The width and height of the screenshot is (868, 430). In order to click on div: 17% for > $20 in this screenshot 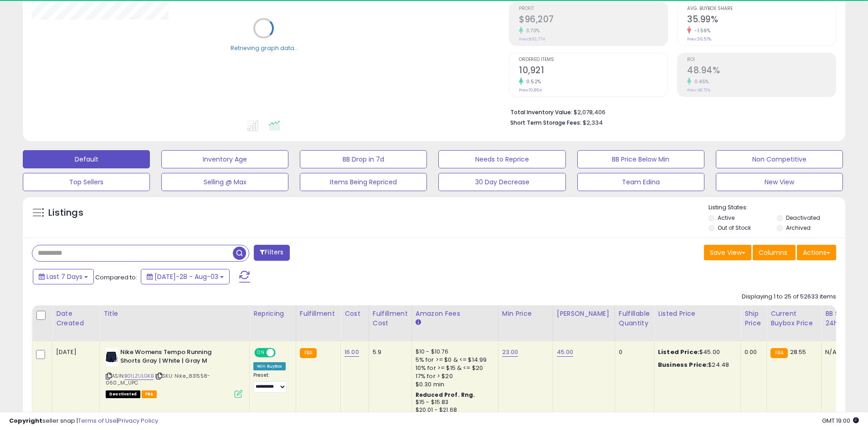, I will do `click(454, 377)`.